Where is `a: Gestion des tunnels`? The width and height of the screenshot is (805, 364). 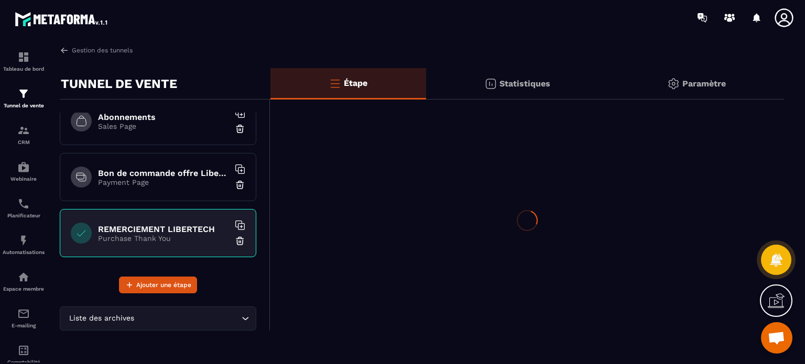 a: Gestion des tunnels is located at coordinates (96, 50).